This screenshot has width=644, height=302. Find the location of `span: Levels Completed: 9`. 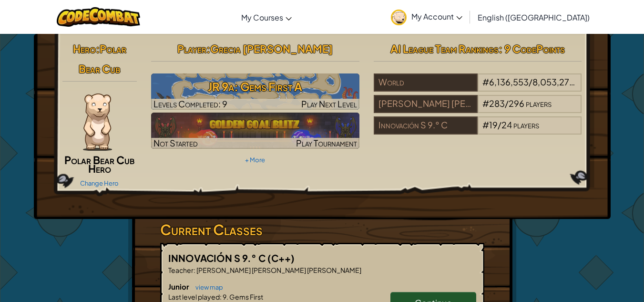

span: Levels Completed: 9 is located at coordinates (190, 104).